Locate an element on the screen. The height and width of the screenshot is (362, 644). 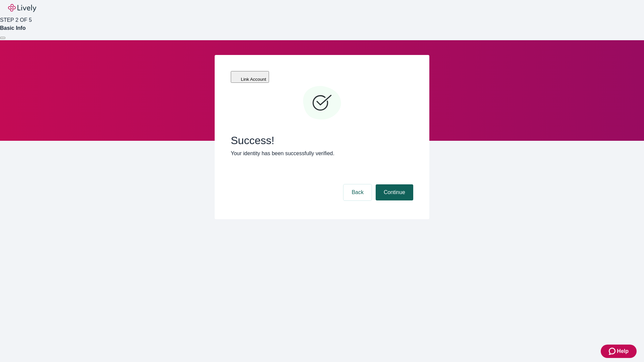
button: Back is located at coordinates (358, 192).